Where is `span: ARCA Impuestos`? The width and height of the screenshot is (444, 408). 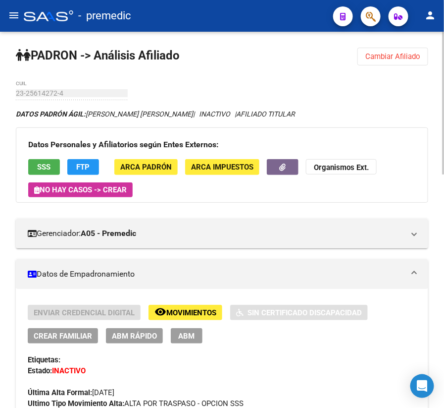
span: ARCA Impuestos is located at coordinates (222, 167).